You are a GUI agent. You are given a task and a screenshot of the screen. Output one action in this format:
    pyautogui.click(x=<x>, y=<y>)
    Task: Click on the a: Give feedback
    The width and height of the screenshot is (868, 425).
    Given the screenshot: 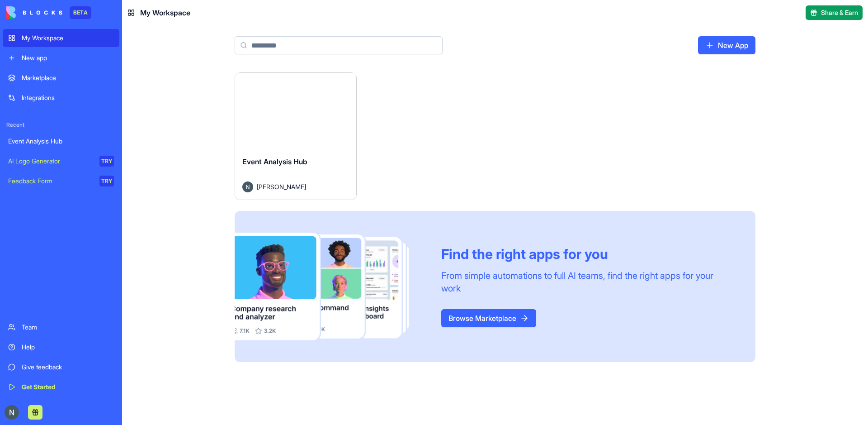 What is the action you would take?
    pyautogui.click(x=61, y=367)
    